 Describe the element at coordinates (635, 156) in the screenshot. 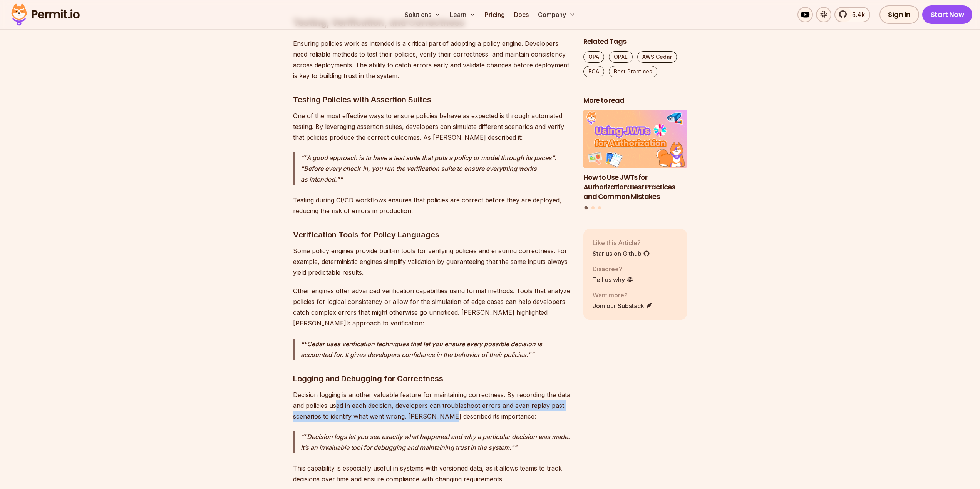

I see `li: 1 of 3` at that location.